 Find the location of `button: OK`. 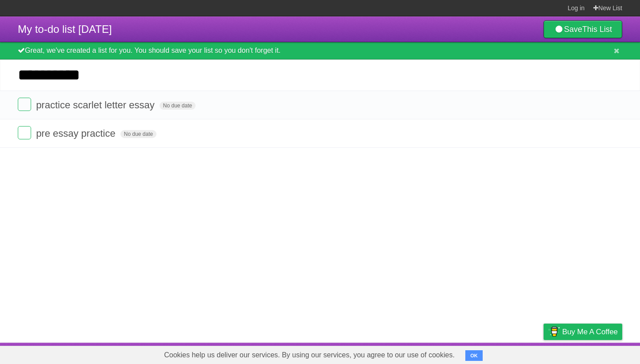

button: OK is located at coordinates (474, 355).